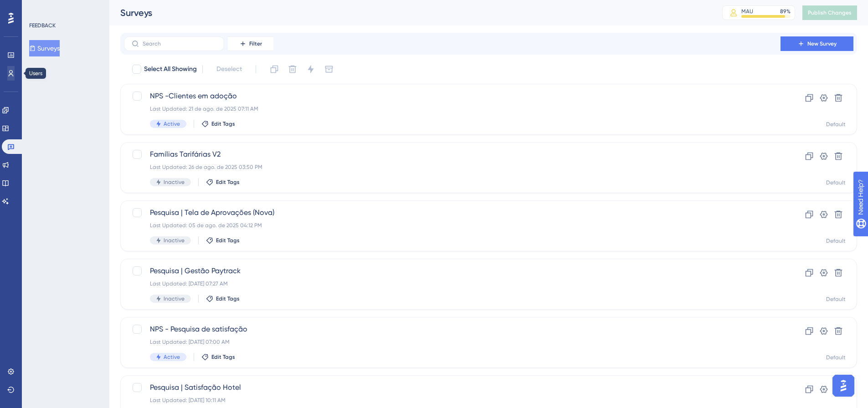 The width and height of the screenshot is (868, 408). Describe the element at coordinates (170, 69) in the screenshot. I see `span: Select All Showing` at that location.